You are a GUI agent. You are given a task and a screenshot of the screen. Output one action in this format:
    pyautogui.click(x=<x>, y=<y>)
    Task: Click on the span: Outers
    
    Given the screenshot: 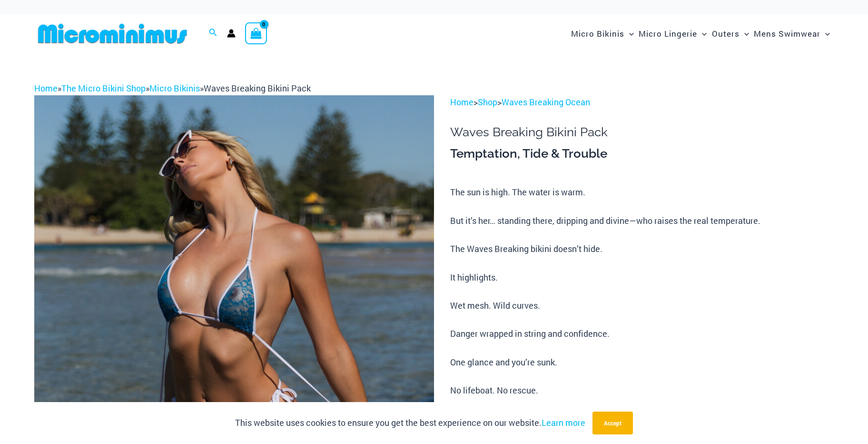 What is the action you would take?
    pyautogui.click(x=726, y=34)
    